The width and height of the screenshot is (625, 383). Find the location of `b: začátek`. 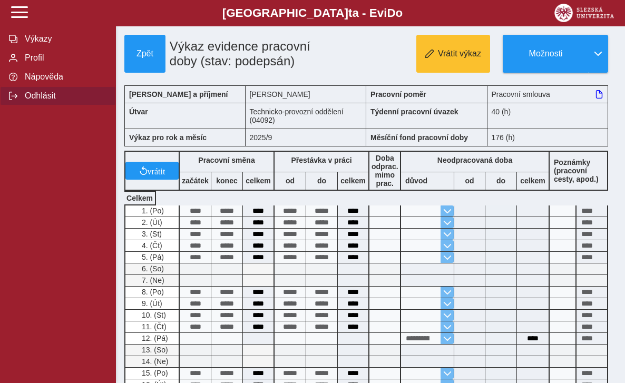

b: začátek is located at coordinates (195, 181).